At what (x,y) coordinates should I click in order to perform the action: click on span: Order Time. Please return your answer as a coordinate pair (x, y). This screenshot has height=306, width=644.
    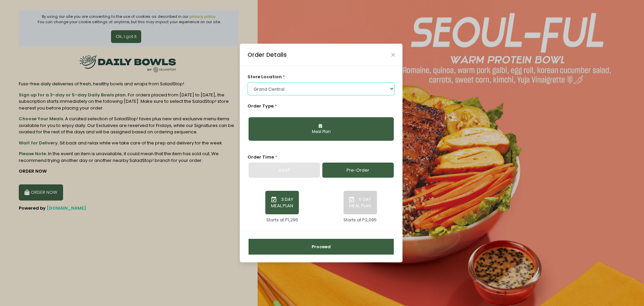
    Looking at the image, I should click on (261, 157).